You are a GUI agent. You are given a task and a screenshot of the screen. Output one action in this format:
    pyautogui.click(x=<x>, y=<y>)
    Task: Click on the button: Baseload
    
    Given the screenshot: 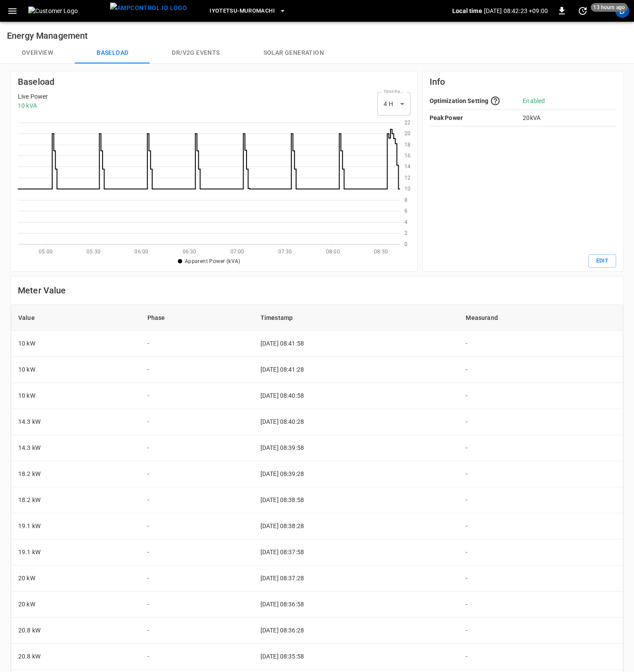 What is the action you would take?
    pyautogui.click(x=112, y=53)
    